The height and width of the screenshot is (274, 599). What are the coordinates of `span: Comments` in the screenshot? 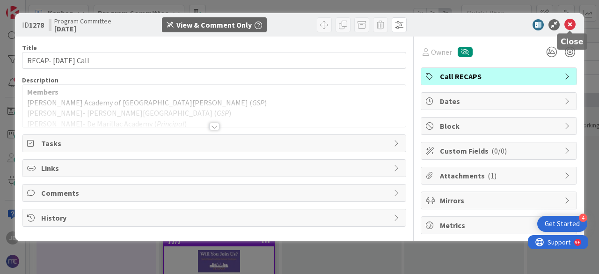 It's located at (215, 193).